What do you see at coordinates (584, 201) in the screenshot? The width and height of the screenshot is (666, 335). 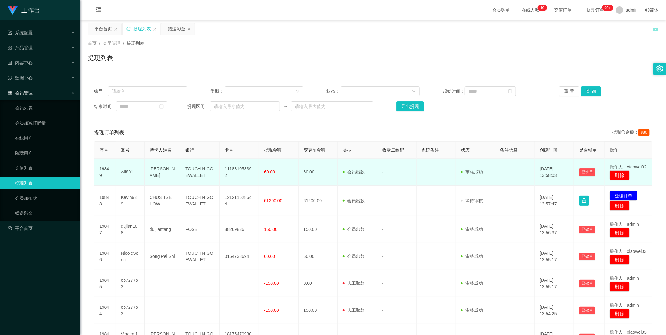 I see `button: 图标: lock` at bounding box center [584, 201].